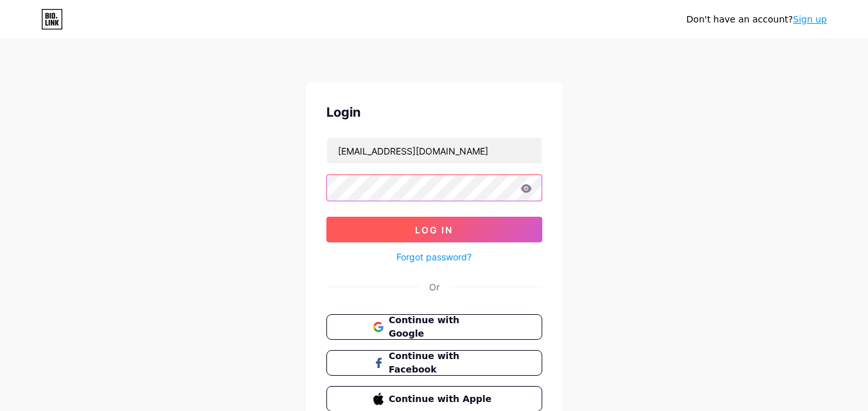  I want to click on span: Continue with Google, so click(442, 328).